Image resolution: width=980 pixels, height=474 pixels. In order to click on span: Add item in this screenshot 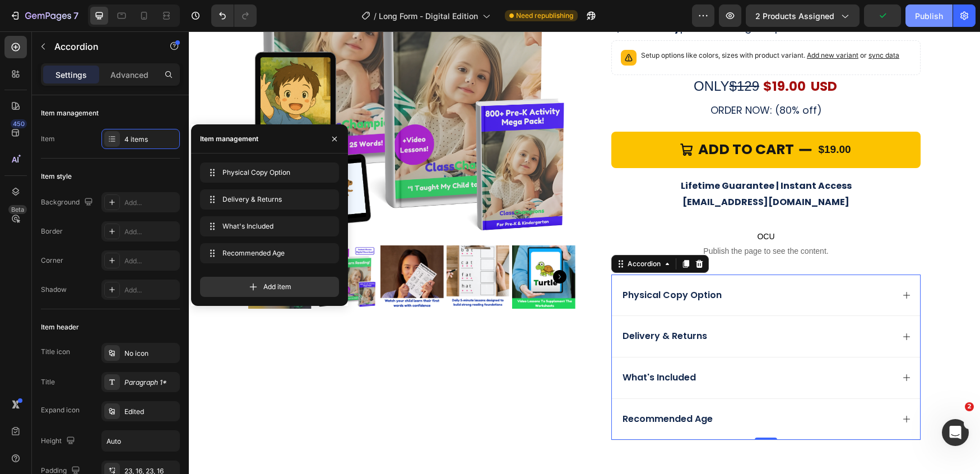, I will do `click(277, 286)`.